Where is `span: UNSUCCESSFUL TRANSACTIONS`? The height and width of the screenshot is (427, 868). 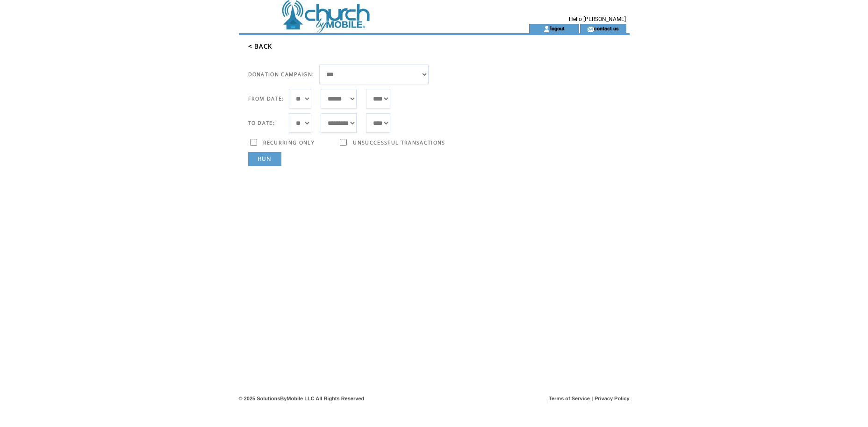
span: UNSUCCESSFUL TRANSACTIONS is located at coordinates (398, 142).